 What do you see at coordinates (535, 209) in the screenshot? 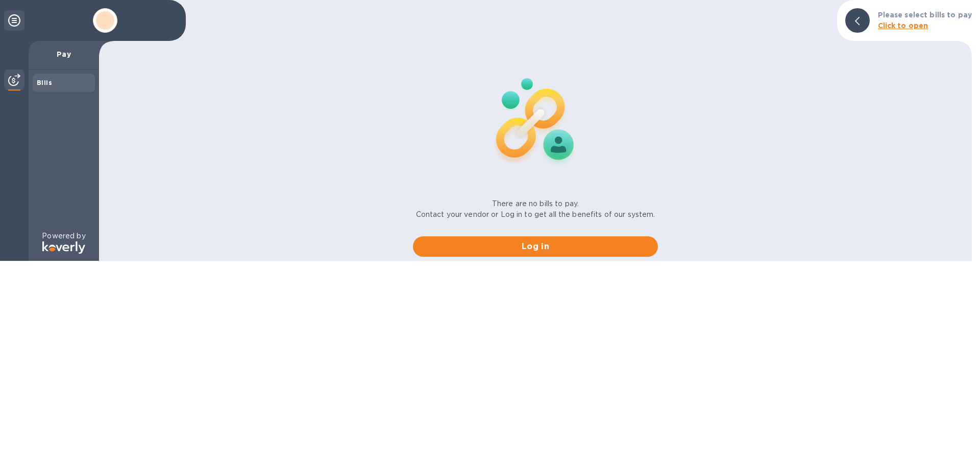
I see `p: There are no bills to pay. Contact your vendor or Log in to get all the benefits of our system.` at bounding box center [535, 209].